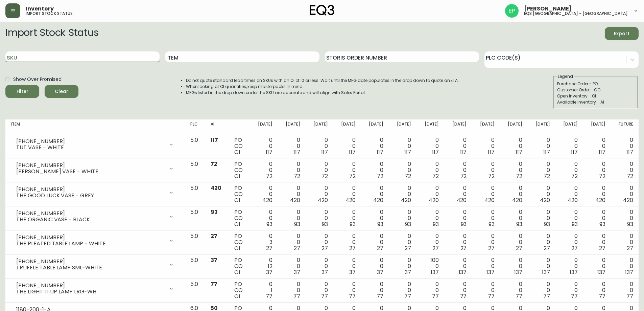  I want to click on div: THE LIGHT IT UP LAMP LRG-WH, so click(90, 291).